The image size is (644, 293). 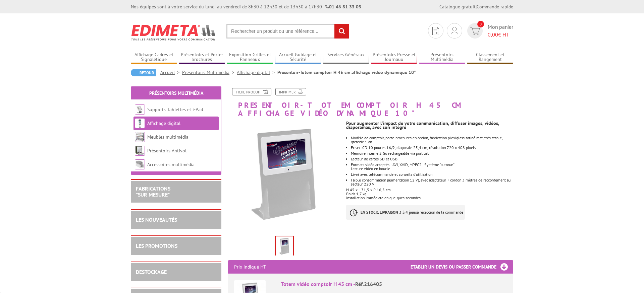 What do you see at coordinates (140, 109) in the screenshot?
I see `img: Supports Tablettes et i-Pad` at bounding box center [140, 109].